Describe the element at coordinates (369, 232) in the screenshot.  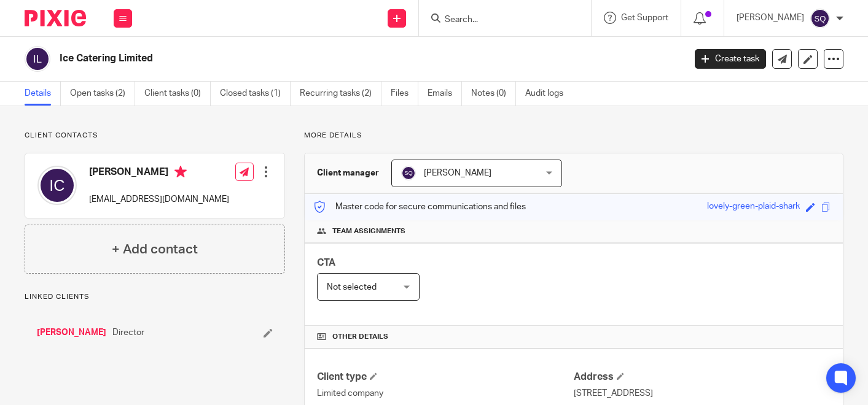
I see `span: Team assignments` at that location.